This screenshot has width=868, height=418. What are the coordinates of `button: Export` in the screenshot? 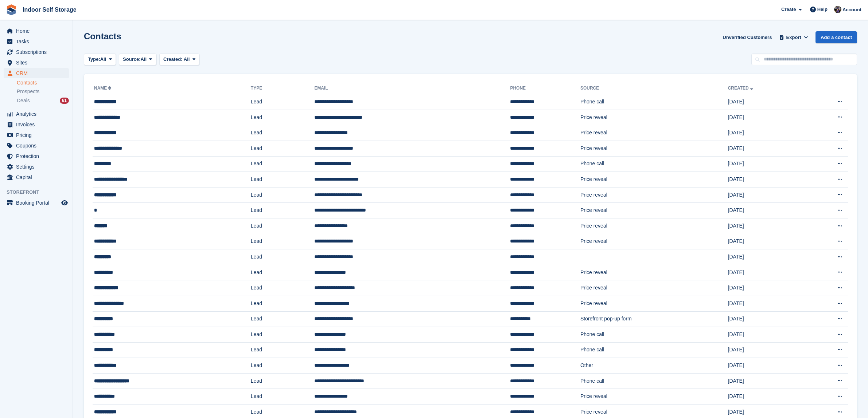 It's located at (794, 37).